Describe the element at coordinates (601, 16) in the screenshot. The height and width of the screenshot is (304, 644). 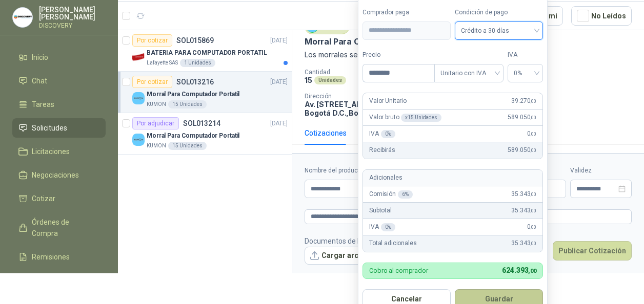
I see `button: No Leídos` at that location.